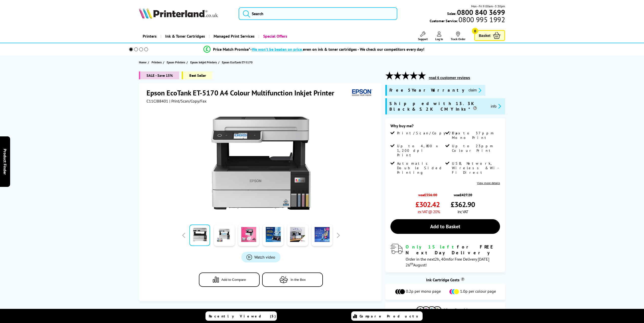  I want to click on img: Epson, so click(361, 93).